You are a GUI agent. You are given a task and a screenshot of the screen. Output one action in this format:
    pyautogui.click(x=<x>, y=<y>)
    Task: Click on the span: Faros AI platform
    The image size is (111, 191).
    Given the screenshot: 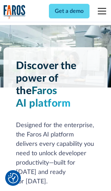 What is the action you would take?
    pyautogui.click(x=43, y=97)
    